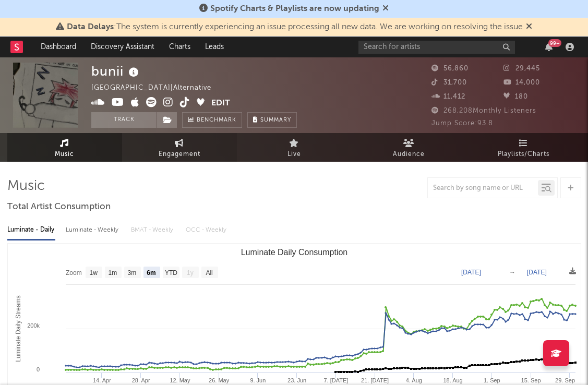  What do you see at coordinates (122, 47) in the screenshot?
I see `a: Discovery Assistant` at bounding box center [122, 47].